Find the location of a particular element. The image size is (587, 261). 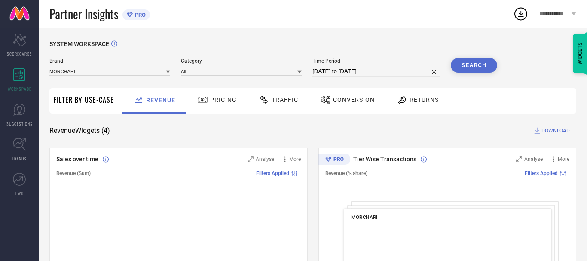

span: Revenue Widgets ( 4 ) is located at coordinates (80, 131).